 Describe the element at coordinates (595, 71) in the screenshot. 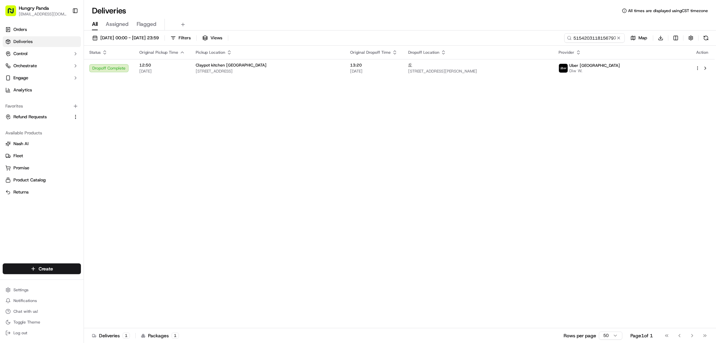

I see `span: Diw W.` at that location.